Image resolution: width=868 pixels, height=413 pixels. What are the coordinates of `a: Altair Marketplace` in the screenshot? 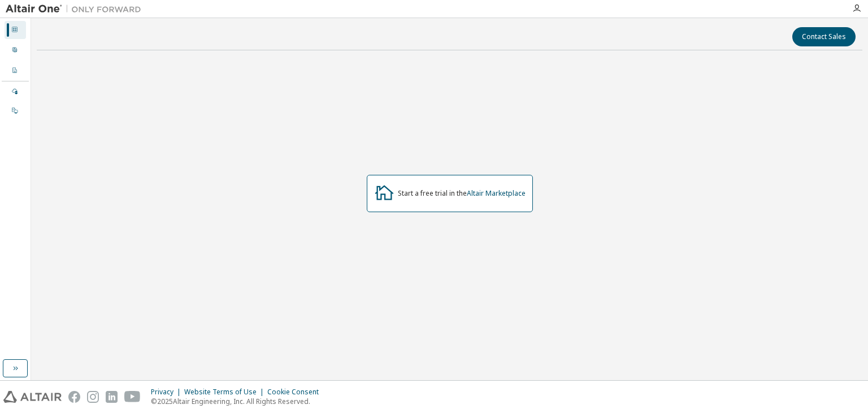 It's located at (496, 193).